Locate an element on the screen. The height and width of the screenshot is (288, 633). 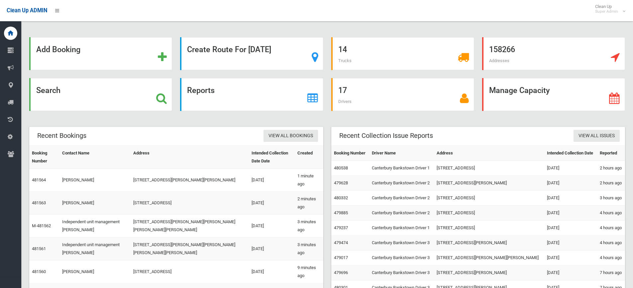
a: View All Issues is located at coordinates (597, 136).